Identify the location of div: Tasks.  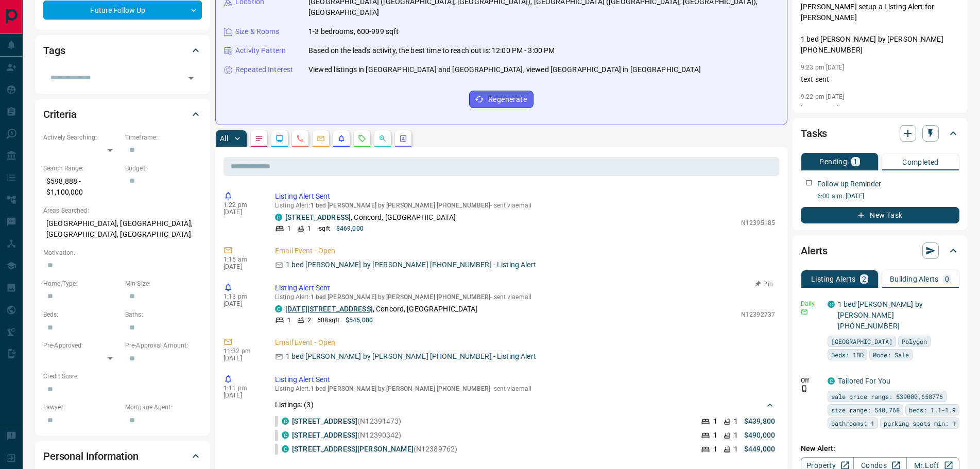
(880, 133).